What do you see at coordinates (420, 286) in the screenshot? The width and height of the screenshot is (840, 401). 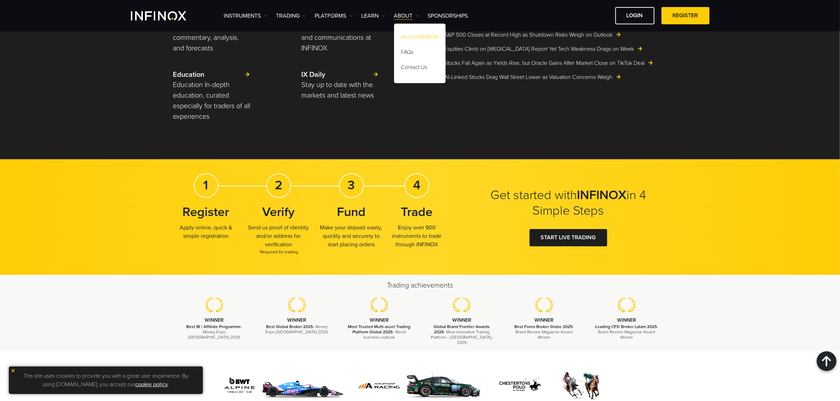 I see `h2: Trading achievements` at bounding box center [420, 286].